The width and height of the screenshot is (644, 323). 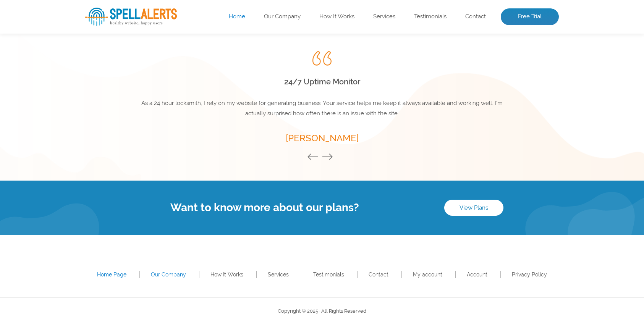 What do you see at coordinates (222, 44) in the screenshot?
I see `h1: Website Analysis` at bounding box center [222, 44].